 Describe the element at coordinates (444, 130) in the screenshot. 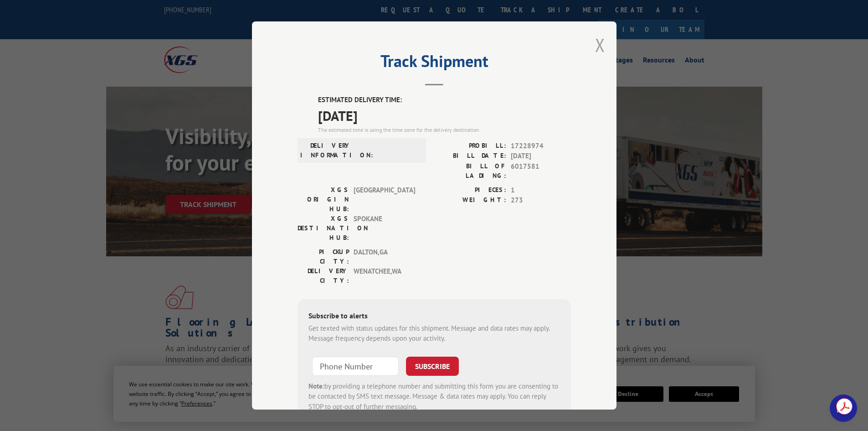

I see `div: The estimated time is using the time zone for the delivery destination.` at that location.